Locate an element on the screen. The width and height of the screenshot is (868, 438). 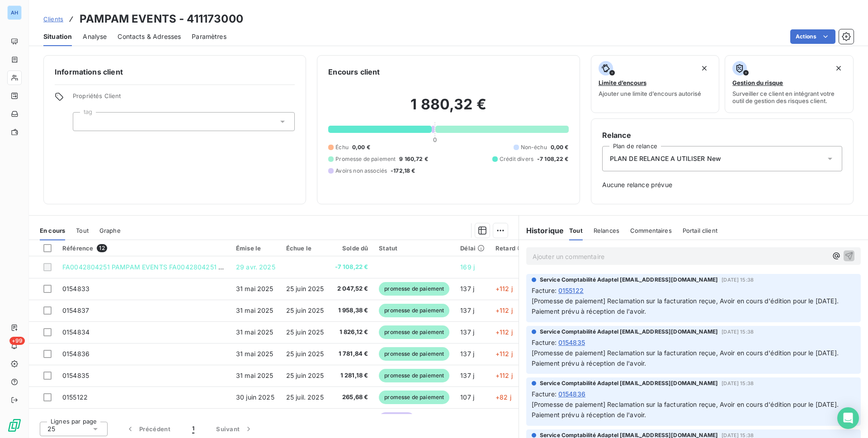
button: Limite d’encoursAjouter une limite d’encours autorisé is located at coordinates (655, 84).